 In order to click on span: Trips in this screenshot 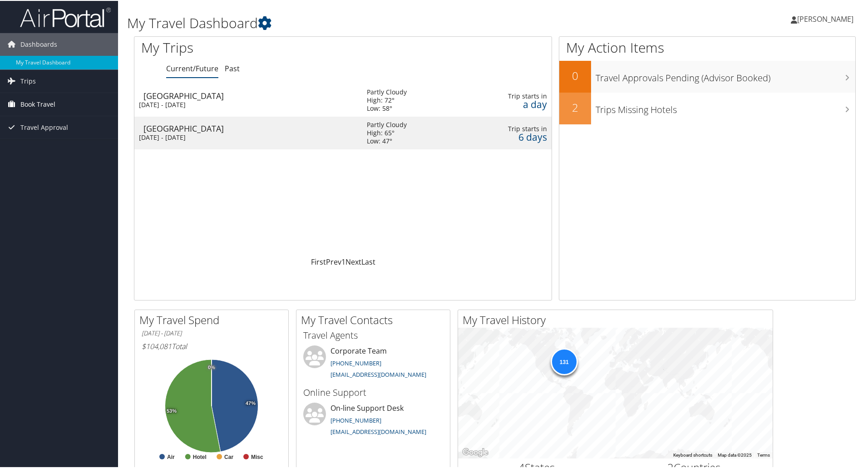, I will do `click(28, 80)`.